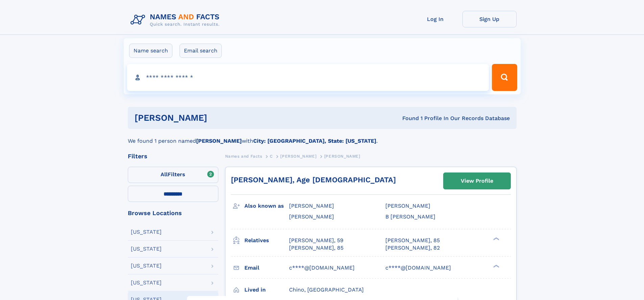 The image size is (644, 300). Describe the element at coordinates (200, 51) in the screenshot. I see `label: Email search` at that location.